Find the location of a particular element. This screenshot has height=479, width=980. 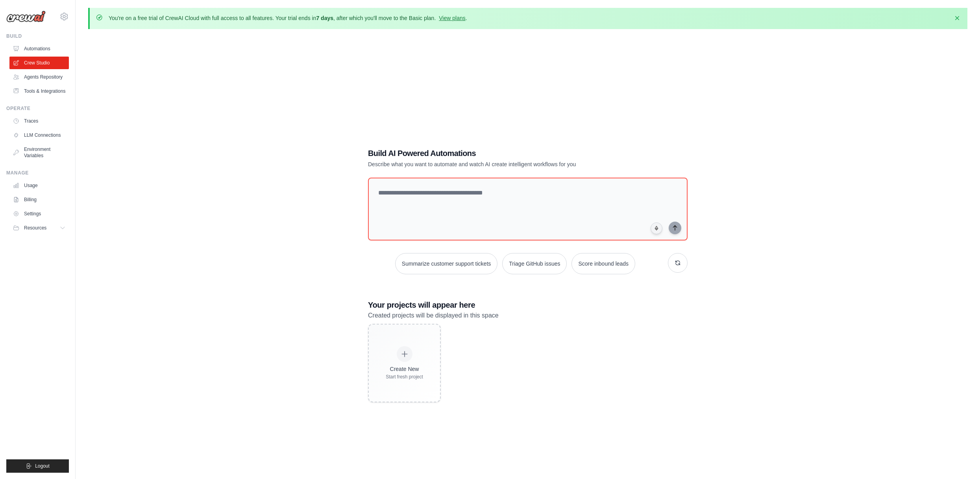

a: Settings is located at coordinates (39, 214).